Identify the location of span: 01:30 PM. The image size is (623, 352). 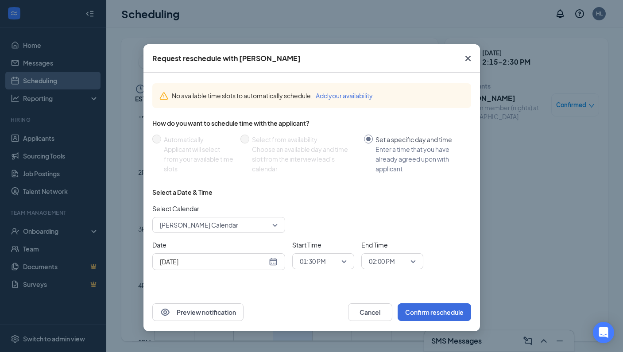
(313, 261).